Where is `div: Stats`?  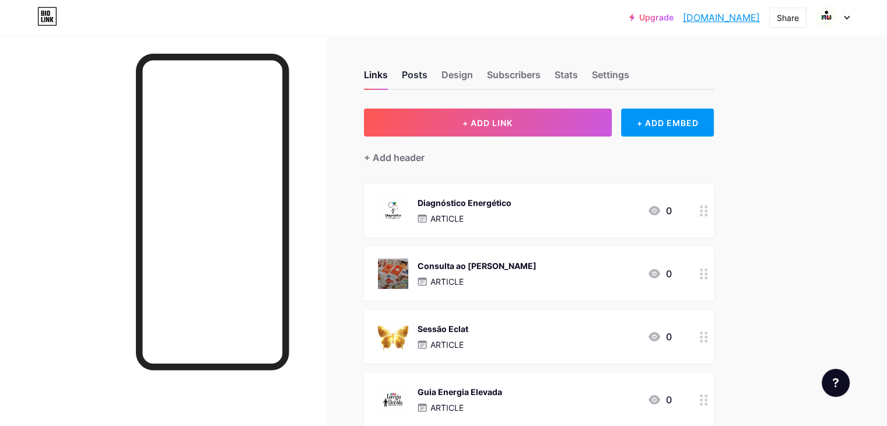
div: Stats is located at coordinates (567, 78).